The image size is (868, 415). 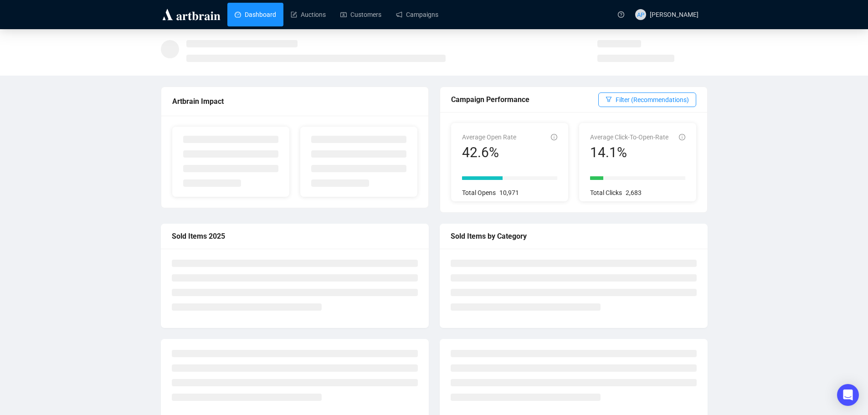 I want to click on a: Auctions, so click(x=308, y=14).